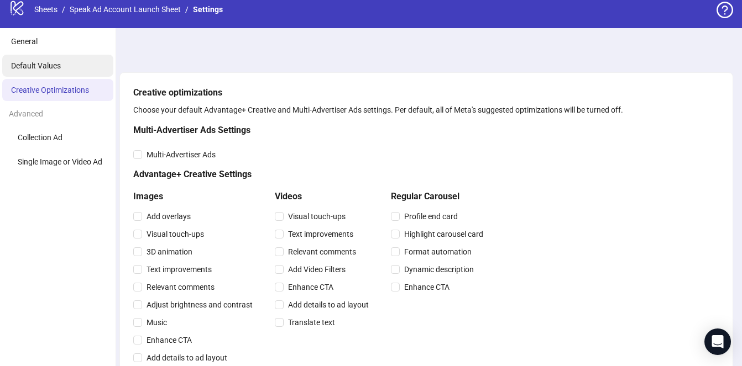 Image resolution: width=742 pixels, height=366 pixels. I want to click on h5: Images, so click(195, 197).